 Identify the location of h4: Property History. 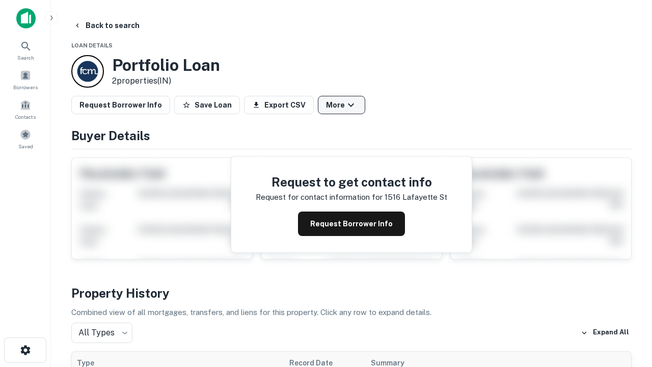
(351, 293).